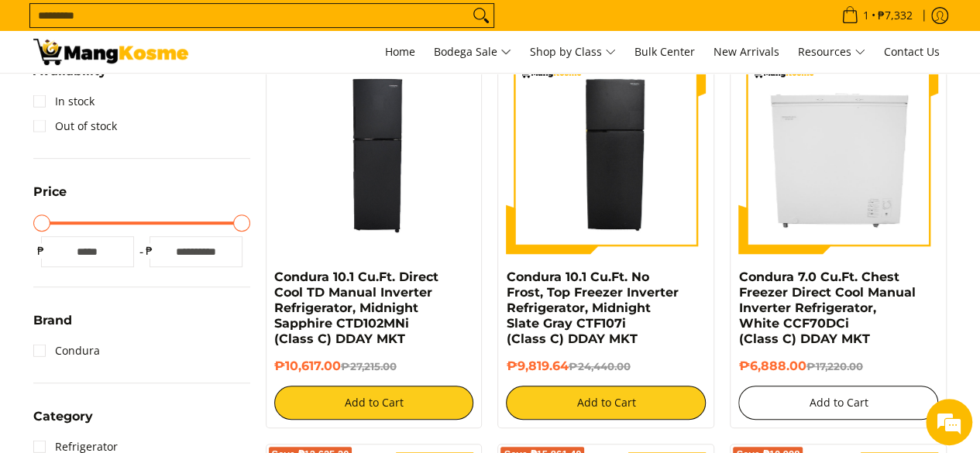  I want to click on a: Resources, so click(831, 52).